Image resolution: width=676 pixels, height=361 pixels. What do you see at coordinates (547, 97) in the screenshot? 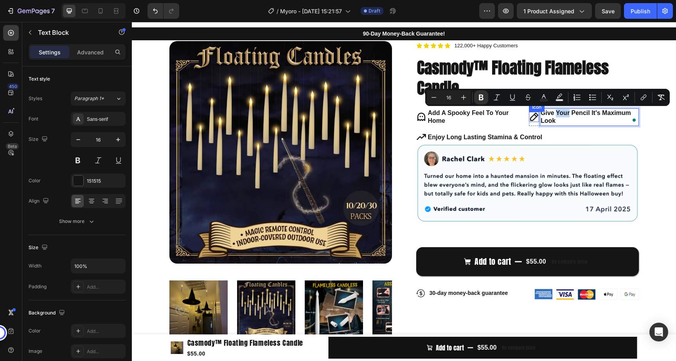
I see `div: Editor contextual toolbar` at bounding box center [547, 97].